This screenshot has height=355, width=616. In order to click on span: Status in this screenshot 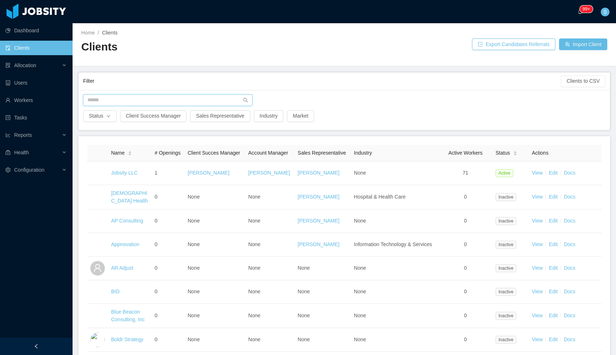, I will do `click(503, 153)`.